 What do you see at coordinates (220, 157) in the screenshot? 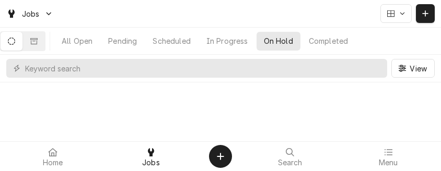
I see `button: Create Object` at bounding box center [220, 157].